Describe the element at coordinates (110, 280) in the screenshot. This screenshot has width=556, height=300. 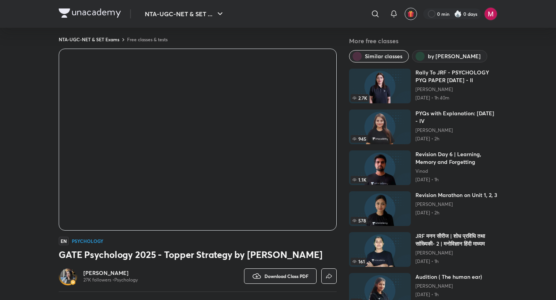
I see `p: 27K followers • Psychology` at that location.